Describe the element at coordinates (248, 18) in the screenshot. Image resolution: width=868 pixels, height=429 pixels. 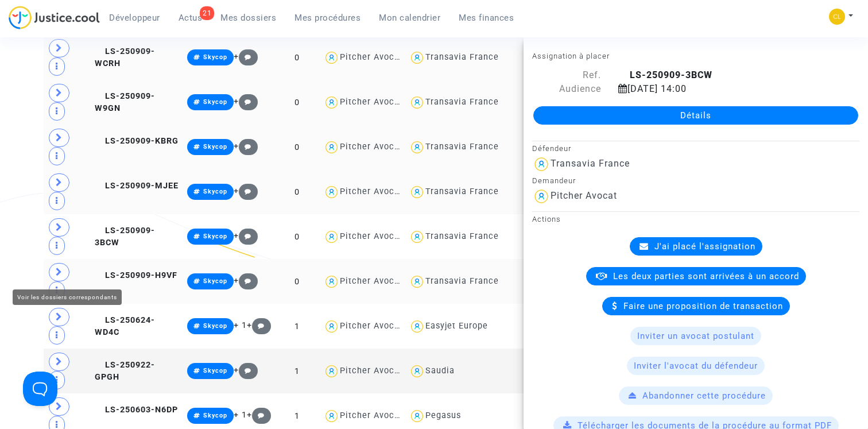
I see `a: Mes dossiers` at that location.